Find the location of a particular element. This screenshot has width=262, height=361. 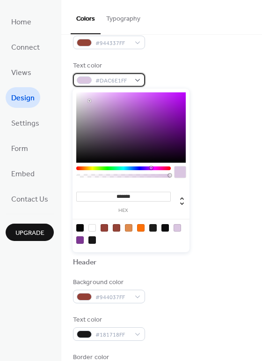

div: Header is located at coordinates (85, 262).